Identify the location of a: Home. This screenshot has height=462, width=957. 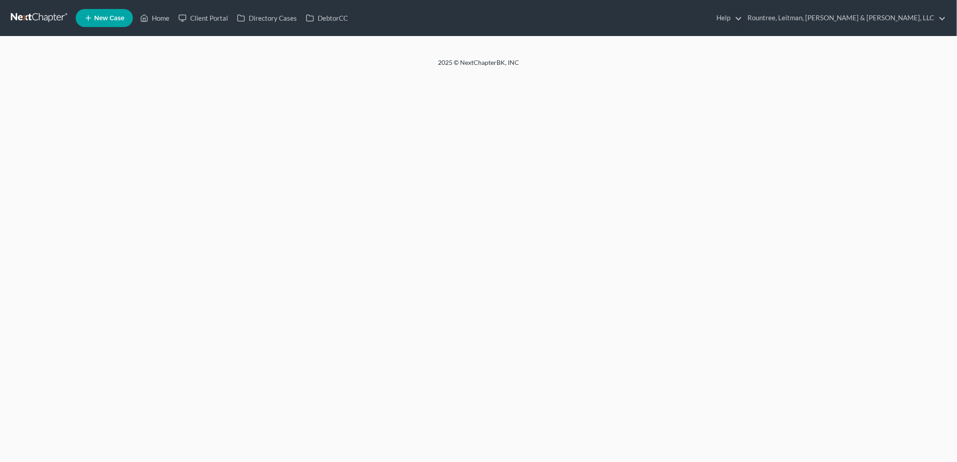
(155, 18).